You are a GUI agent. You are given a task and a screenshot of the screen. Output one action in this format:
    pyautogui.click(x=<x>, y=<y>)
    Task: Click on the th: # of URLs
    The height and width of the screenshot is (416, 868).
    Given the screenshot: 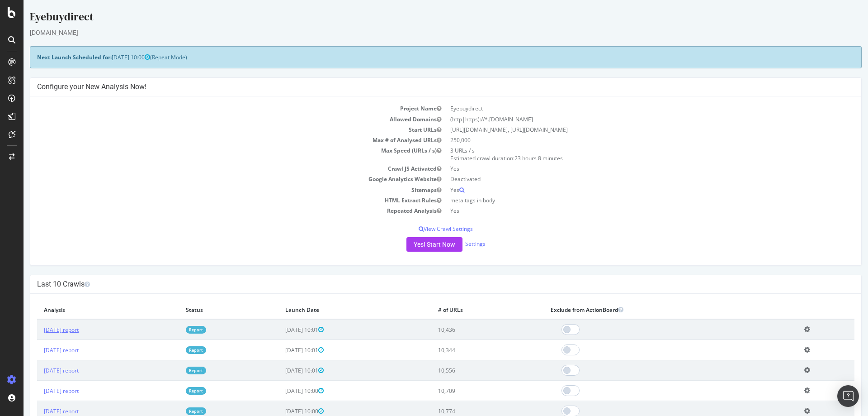 What is the action you would take?
    pyautogui.click(x=464, y=309)
    